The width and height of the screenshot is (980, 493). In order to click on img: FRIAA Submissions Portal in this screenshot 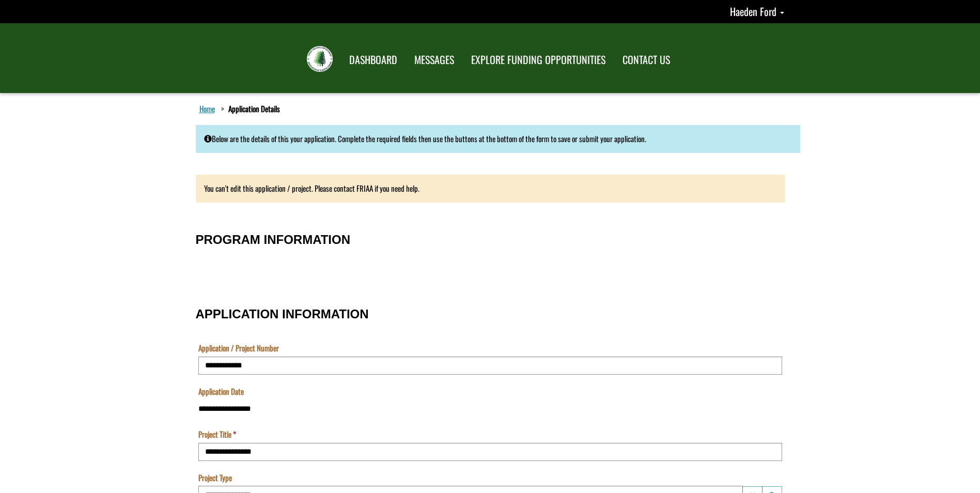, I will do `click(320, 59)`.